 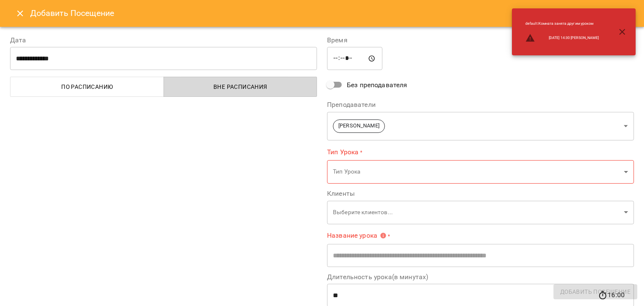 What do you see at coordinates (383, 236) in the screenshot?
I see `svg: Укажите название урока или выберите клиентов` at bounding box center [383, 236].